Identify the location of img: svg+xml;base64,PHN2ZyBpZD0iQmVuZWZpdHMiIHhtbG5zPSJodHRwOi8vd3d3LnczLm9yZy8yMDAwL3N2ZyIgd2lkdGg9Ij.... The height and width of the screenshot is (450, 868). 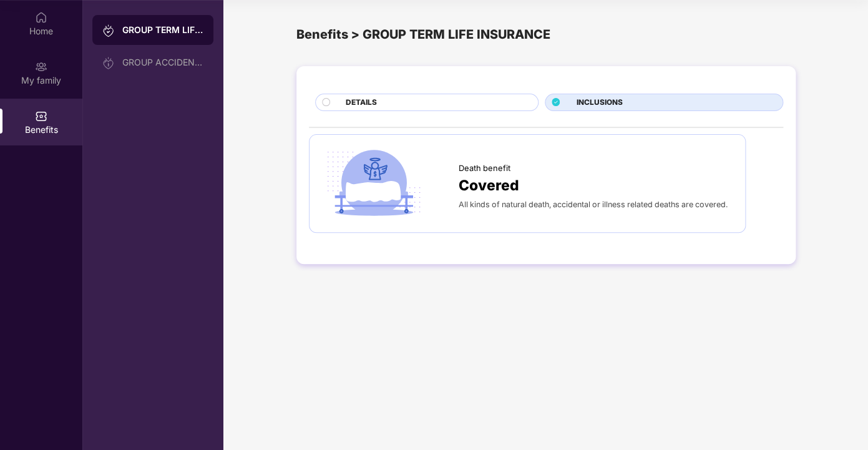
(41, 116).